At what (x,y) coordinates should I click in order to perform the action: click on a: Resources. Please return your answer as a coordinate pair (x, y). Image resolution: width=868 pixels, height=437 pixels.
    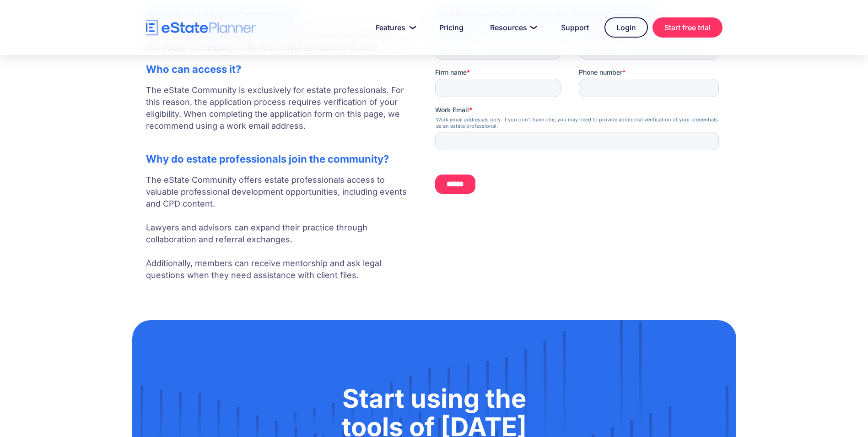
    Looking at the image, I should click on (512, 27).